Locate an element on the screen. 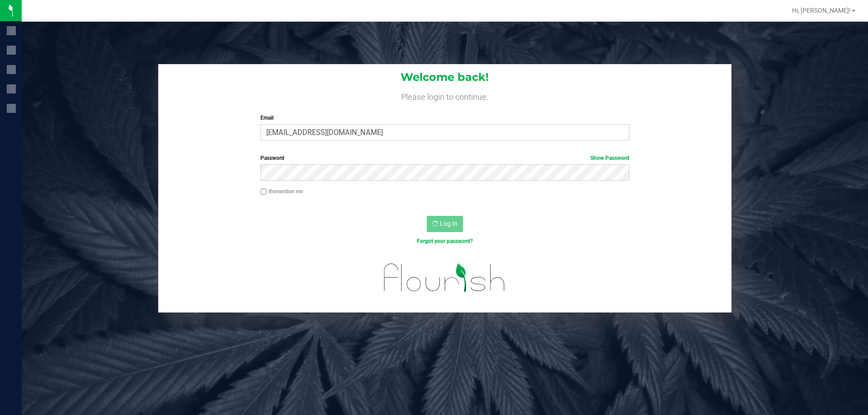 The image size is (868, 415). img: flourish_logo.svg is located at coordinates (444, 278).